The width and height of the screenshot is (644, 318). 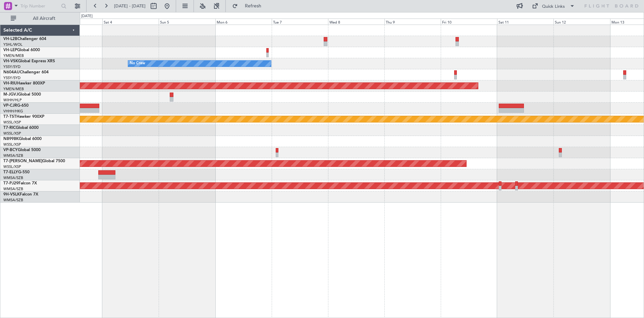 I want to click on button: Quick Links, so click(x=554, y=6).